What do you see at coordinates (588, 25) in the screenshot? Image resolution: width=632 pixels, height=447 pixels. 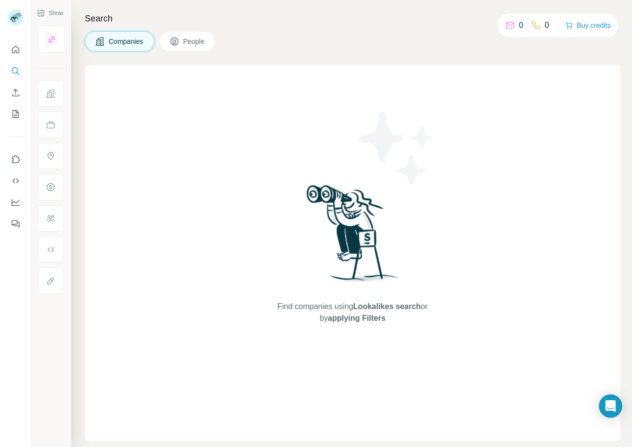 I see `button: Buy credits` at bounding box center [588, 25].